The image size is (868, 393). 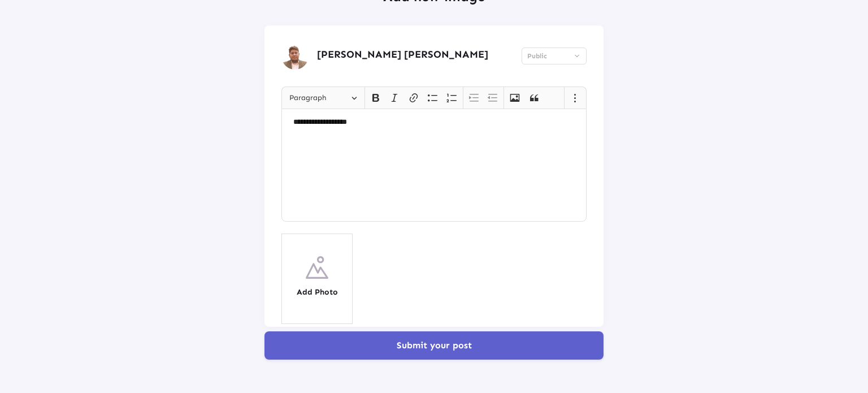 I want to click on h4: Add Photo, so click(x=317, y=292).